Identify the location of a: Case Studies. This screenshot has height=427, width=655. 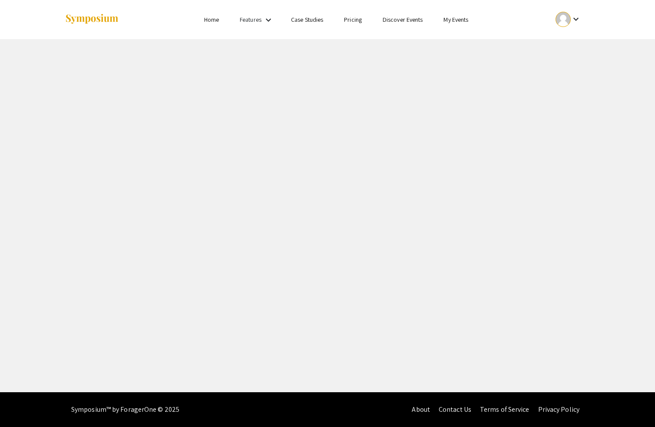
(307, 20).